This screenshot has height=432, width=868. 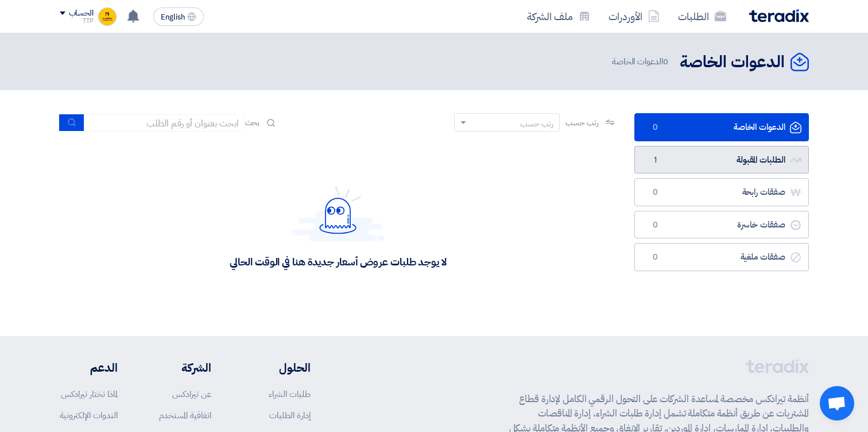 I want to click on img: Hello, so click(x=338, y=213).